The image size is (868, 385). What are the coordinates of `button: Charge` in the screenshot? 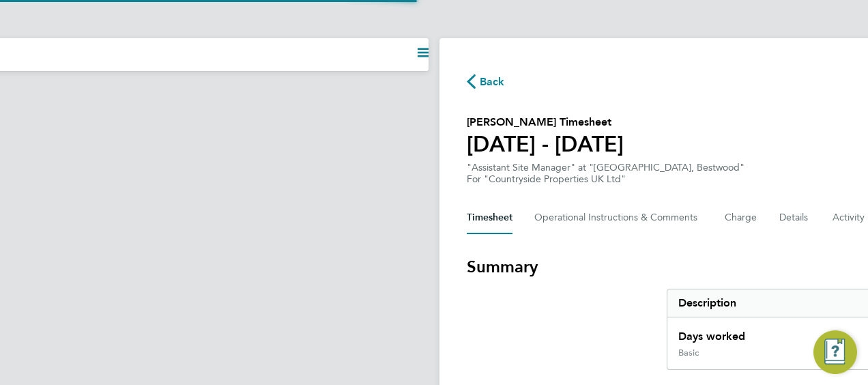 It's located at (741, 218).